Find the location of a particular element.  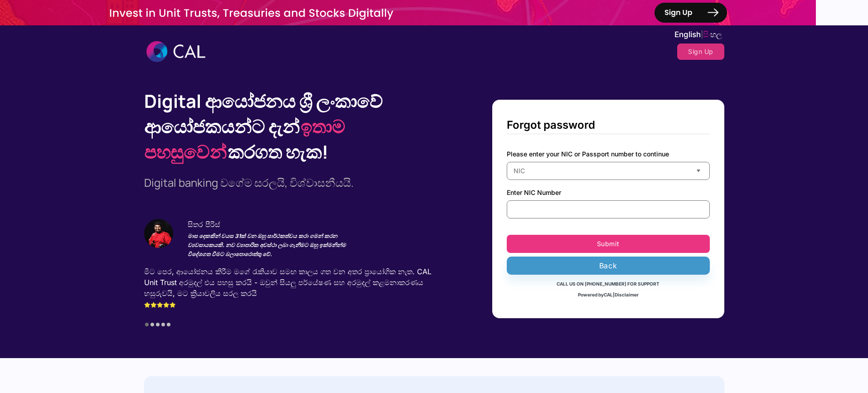

div: සිතර පීරිස් is located at coordinates (296, 224).